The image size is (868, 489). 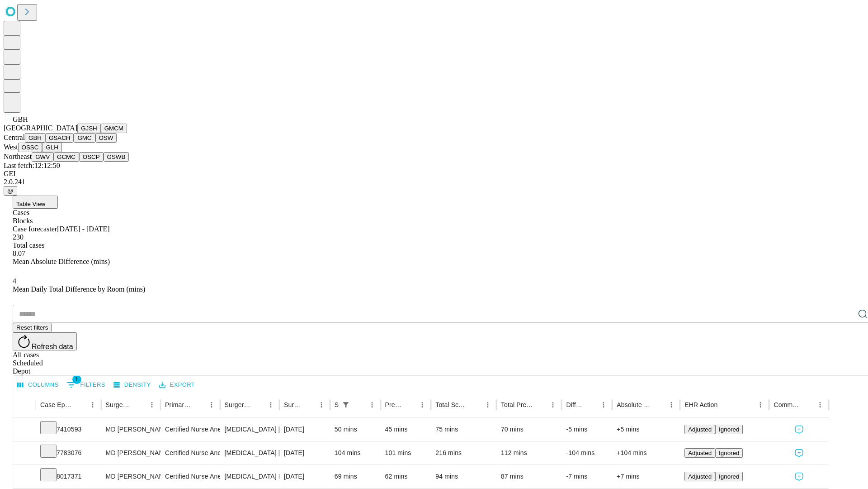 What do you see at coordinates (646, 429) in the screenshot?
I see `div: +5 mins` at bounding box center [646, 429].